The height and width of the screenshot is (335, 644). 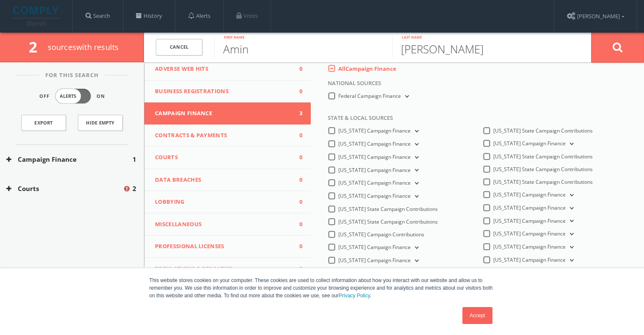 What do you see at coordinates (222, 247) in the screenshot?
I see `span: Professional Licenses` at bounding box center [222, 247].